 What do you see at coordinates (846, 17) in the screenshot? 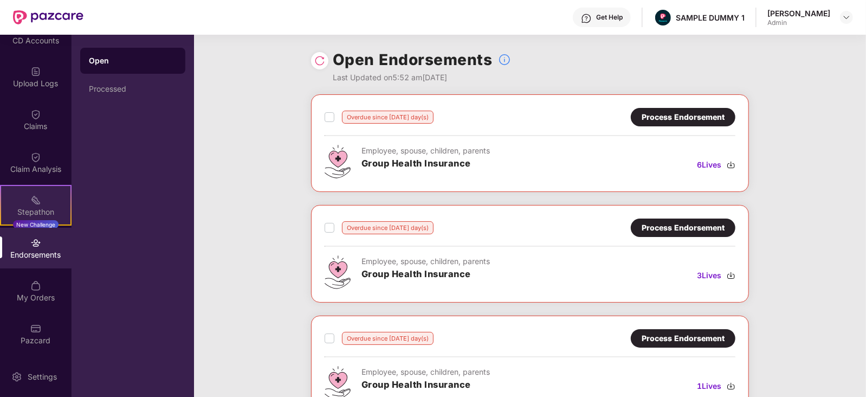
I see `img: svg+xml;base64,PHN2ZyBpZD0iRHJvcGRvd24tMzJ4MzIiIHhtbG5zPSJodHRwOi8vd3d3LnczLm9yZy8yMDAwL3N2ZyIgd2...` at bounding box center [846, 17].